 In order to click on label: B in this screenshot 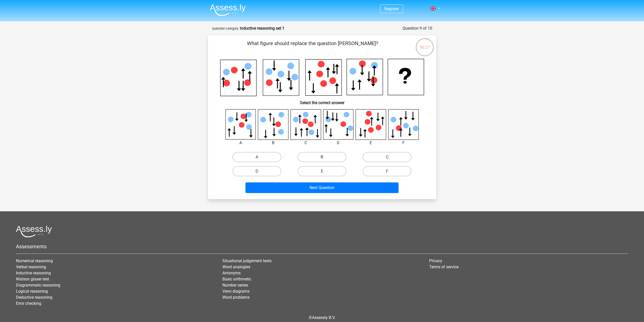, I will do `click(322, 157)`.